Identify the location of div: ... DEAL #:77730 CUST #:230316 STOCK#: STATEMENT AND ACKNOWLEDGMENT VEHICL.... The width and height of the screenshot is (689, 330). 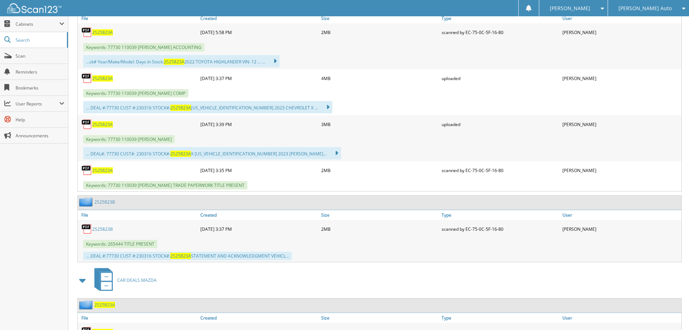
(187, 255).